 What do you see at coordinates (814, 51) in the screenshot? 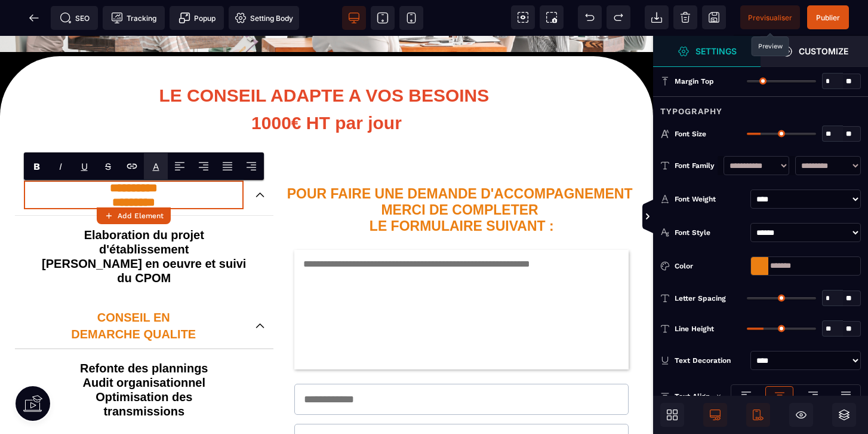
I see `span: Open Style Manager` at bounding box center [814, 51].